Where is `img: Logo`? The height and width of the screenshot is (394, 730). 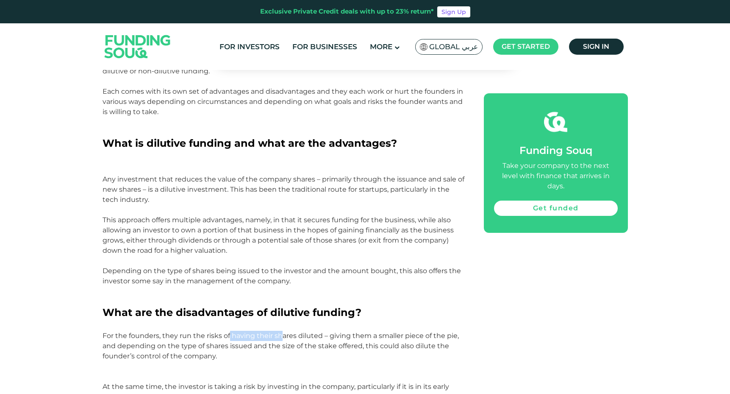 img: Logo is located at coordinates (138, 46).